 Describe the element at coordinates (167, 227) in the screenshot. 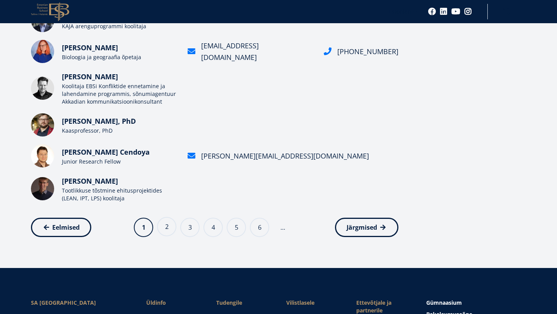

I see `a: 2` at that location.